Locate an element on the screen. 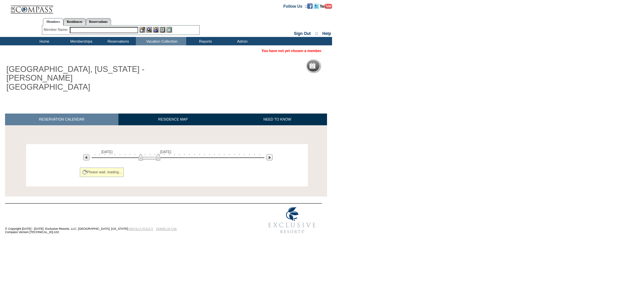  td: Reservations is located at coordinates (117, 41).